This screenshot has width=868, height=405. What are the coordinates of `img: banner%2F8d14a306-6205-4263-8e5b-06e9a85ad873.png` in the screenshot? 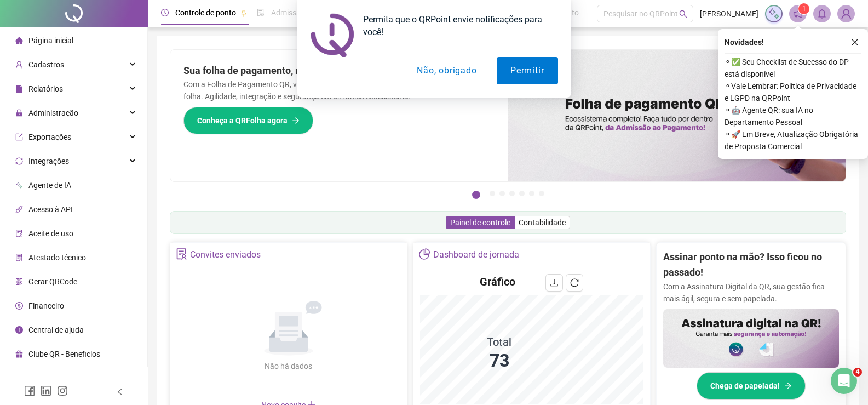 It's located at (676, 116).